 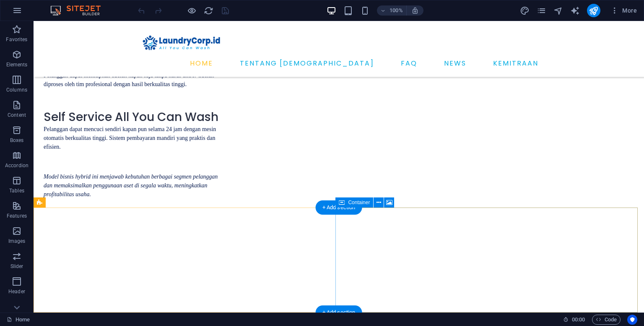 I want to click on button: Click here to leave preview mode and continue editing, so click(x=191, y=10).